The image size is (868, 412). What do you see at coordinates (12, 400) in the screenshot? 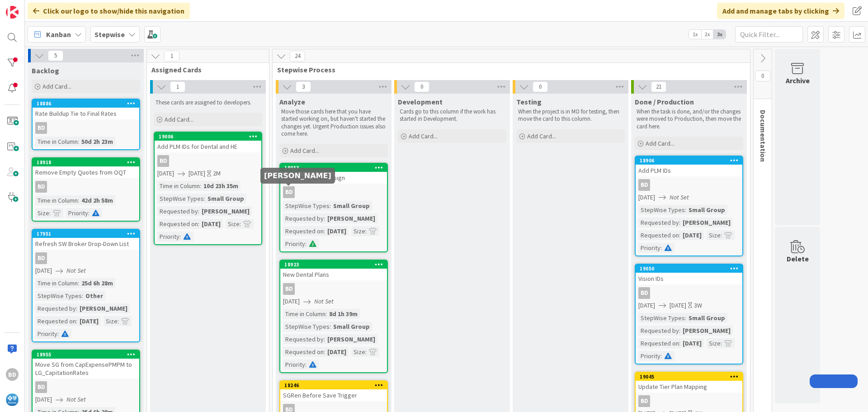
I see `img: avatar` at bounding box center [12, 400].